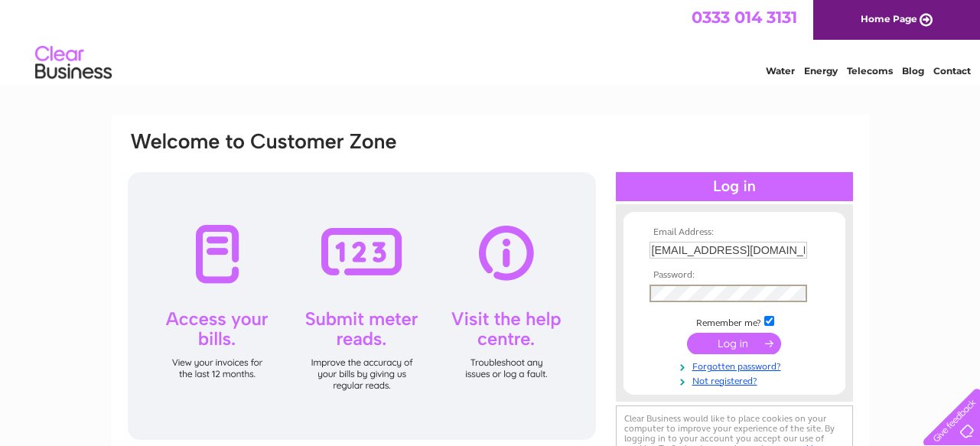 This screenshot has width=980, height=446. Describe the element at coordinates (74, 62) in the screenshot. I see `img: logo.png` at that location.